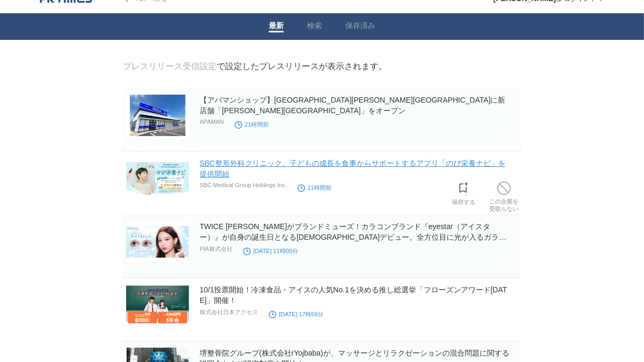 This screenshot has width=644, height=362. What do you see at coordinates (216, 249) in the screenshot?
I see `p: PIA株式会社` at bounding box center [216, 249].